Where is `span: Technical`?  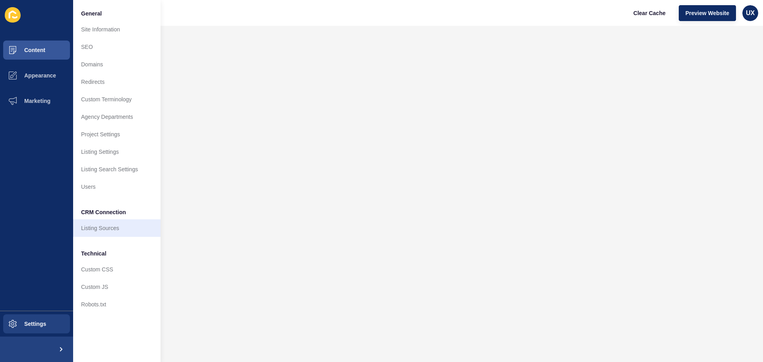
span: Technical is located at coordinates (94, 254).